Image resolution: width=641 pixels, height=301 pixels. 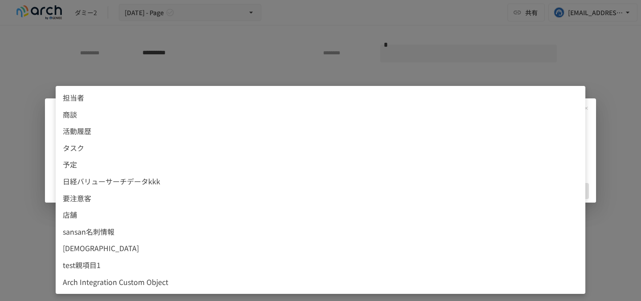 What do you see at coordinates (321, 215) in the screenshot?
I see `span: 店舗` at bounding box center [321, 215].